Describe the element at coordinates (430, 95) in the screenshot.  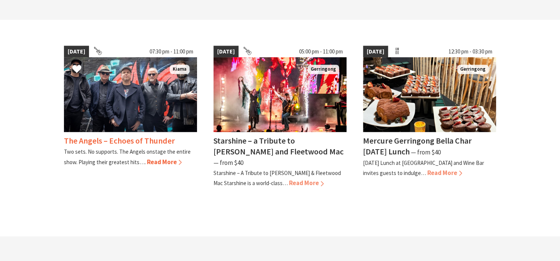
I see `img: Christmas Day Lunch Buffet at Bella Char` at that location.